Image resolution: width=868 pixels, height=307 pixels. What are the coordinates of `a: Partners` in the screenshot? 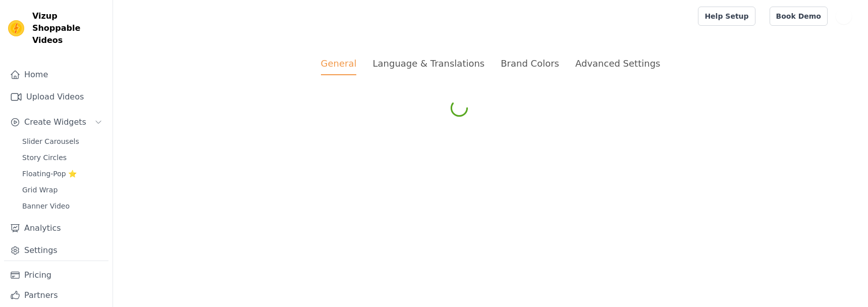 It's located at (56, 296).